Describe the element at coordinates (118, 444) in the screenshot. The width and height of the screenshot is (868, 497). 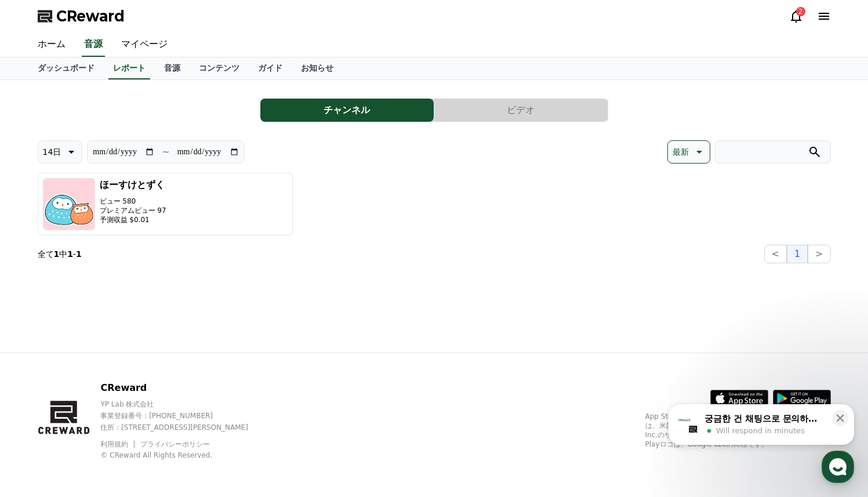
I see `a: 利用規約` at that location.